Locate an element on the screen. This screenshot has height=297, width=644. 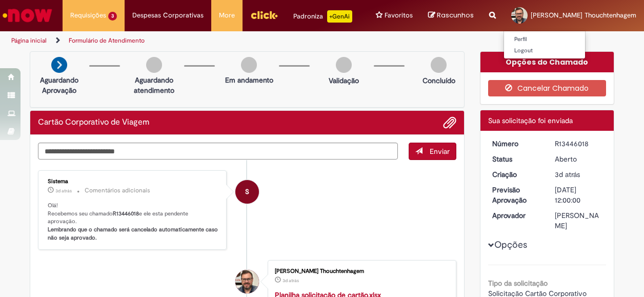
p: Em andamento is located at coordinates (249, 80).